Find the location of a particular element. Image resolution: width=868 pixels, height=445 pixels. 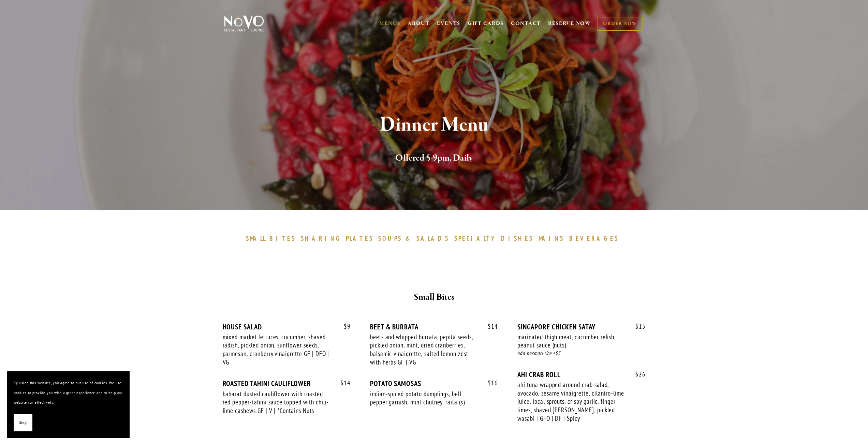

div: POTATO SAMOSAS is located at coordinates (434, 383).